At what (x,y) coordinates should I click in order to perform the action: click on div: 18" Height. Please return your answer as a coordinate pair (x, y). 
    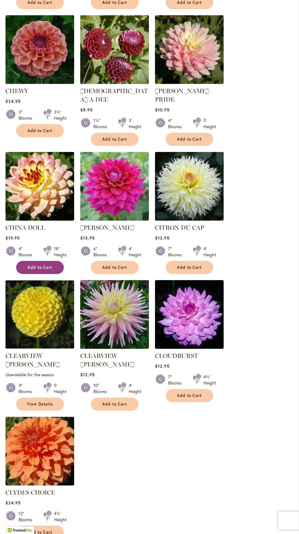
    Looking at the image, I should click on (60, 252).